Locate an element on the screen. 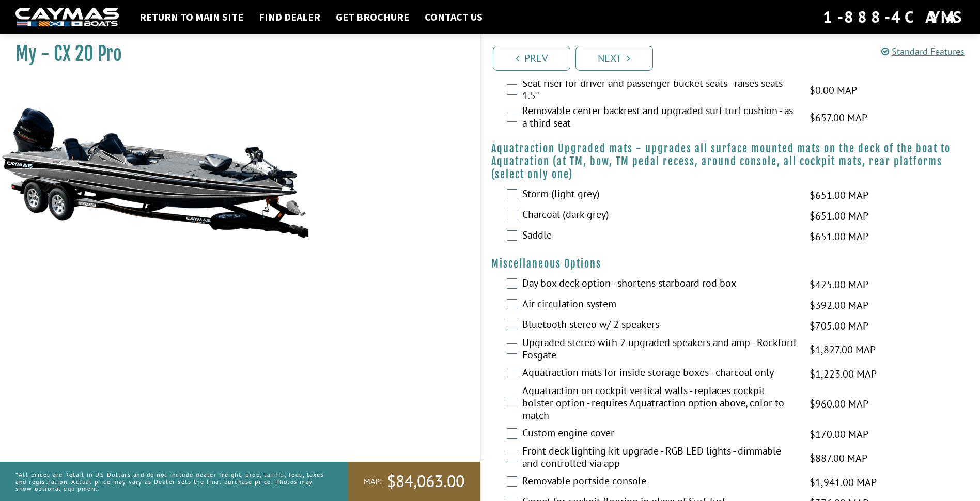 This screenshot has width=980, height=501. span: $960.00 MAP is located at coordinates (839, 404).